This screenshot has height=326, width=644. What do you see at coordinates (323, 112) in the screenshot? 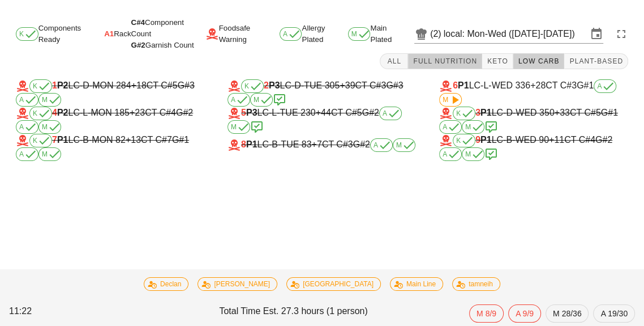
I see `span: +44` at bounding box center [323, 112].